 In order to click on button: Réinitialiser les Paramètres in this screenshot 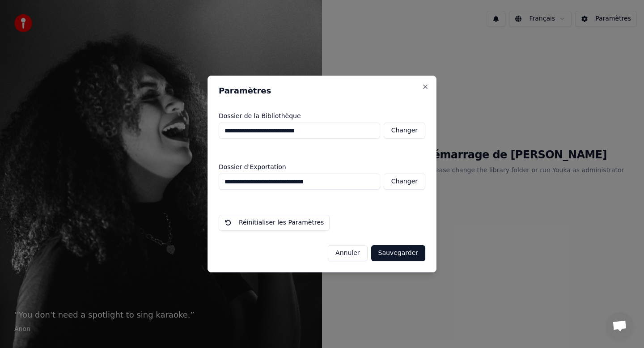, I will do `click(274, 223)`.